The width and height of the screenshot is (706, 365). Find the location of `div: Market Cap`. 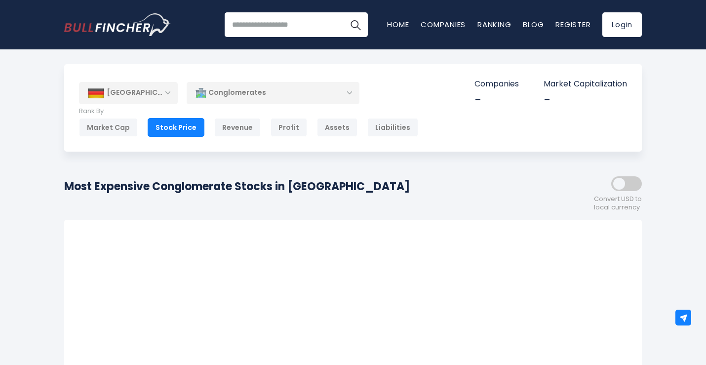

div: Market Cap is located at coordinates (108, 127).